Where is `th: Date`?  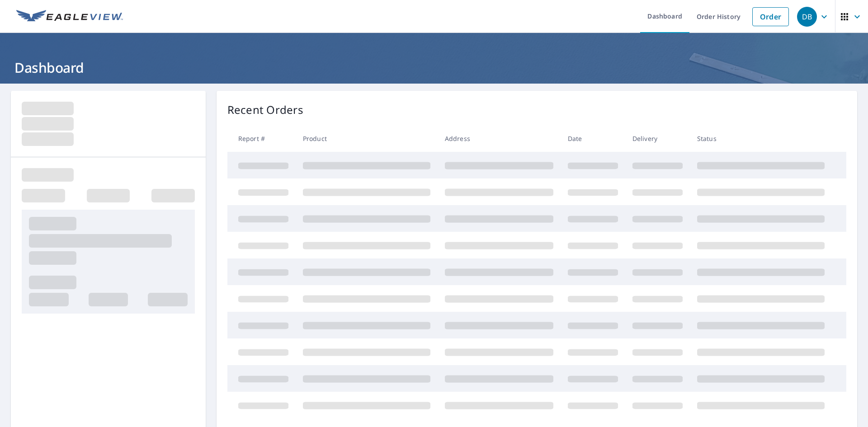 th: Date is located at coordinates (593, 138).